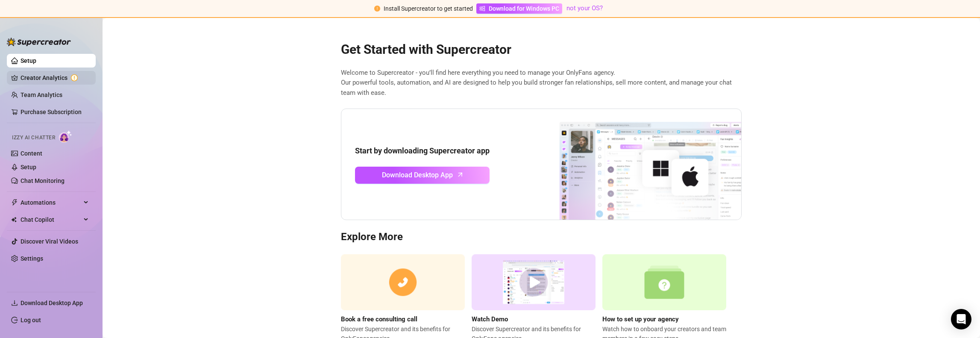  What do you see at coordinates (49, 242) in the screenshot?
I see `a: Discover Viral Videos` at bounding box center [49, 242].